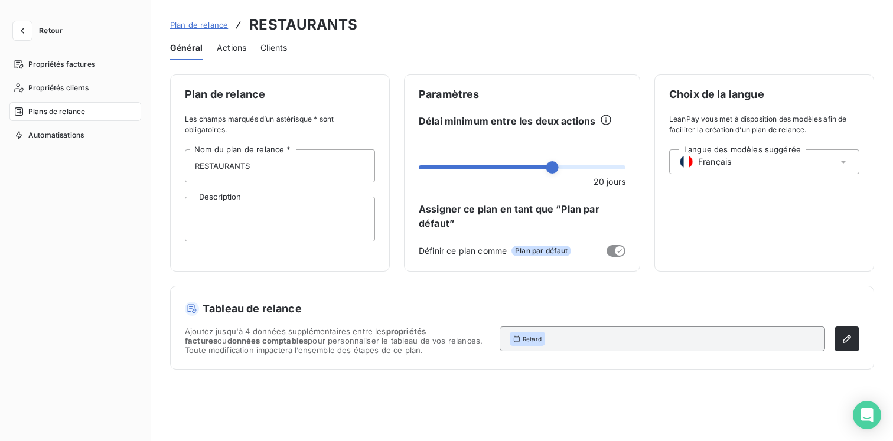  What do you see at coordinates (867, 415) in the screenshot?
I see `div: Open Intercom Messenger` at bounding box center [867, 415].